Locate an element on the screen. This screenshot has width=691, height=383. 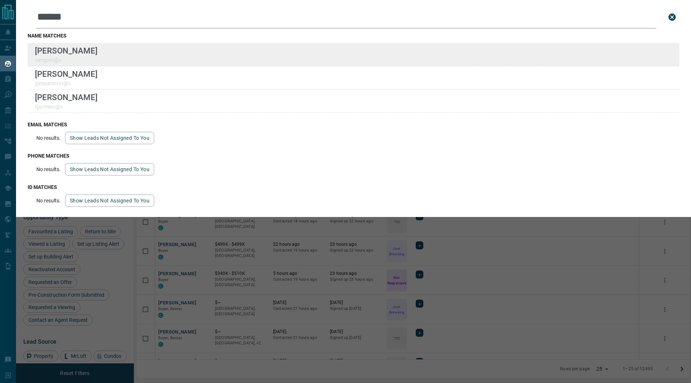
button: close search bar is located at coordinates (673, 17).